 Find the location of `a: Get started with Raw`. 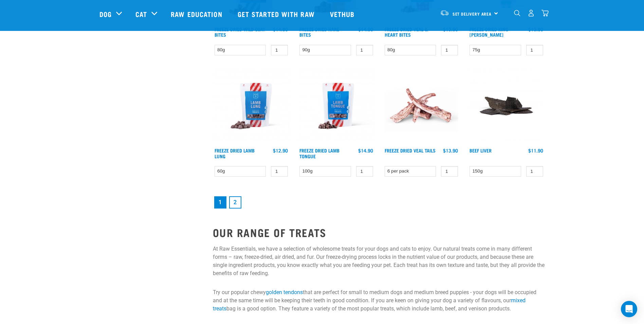

a: Get started with Raw is located at coordinates (277, 14).